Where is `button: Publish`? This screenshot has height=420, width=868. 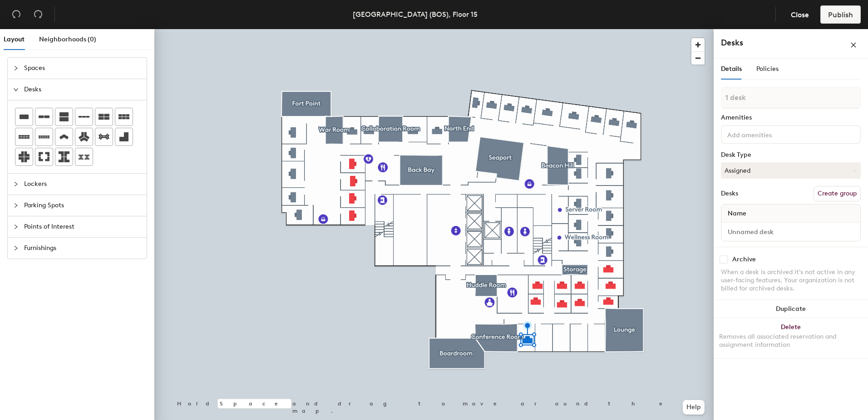 button: Publish is located at coordinates (840, 15).